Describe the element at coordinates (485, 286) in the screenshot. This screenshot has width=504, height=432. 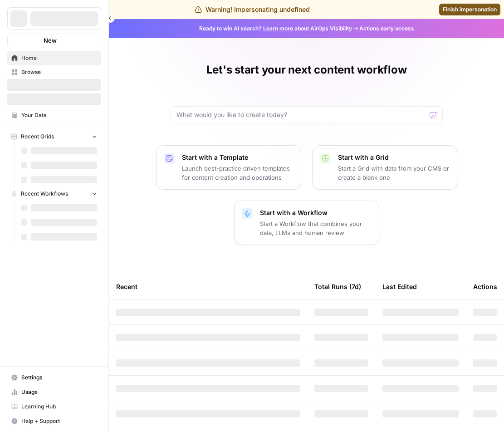
I see `div: Actions` at that location.